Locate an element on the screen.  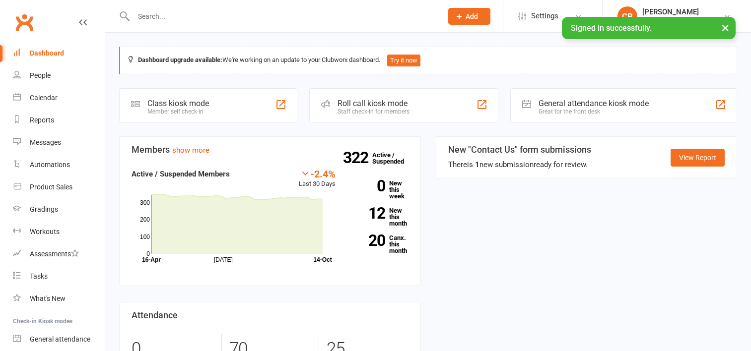
a: Reports is located at coordinates (59, 120).